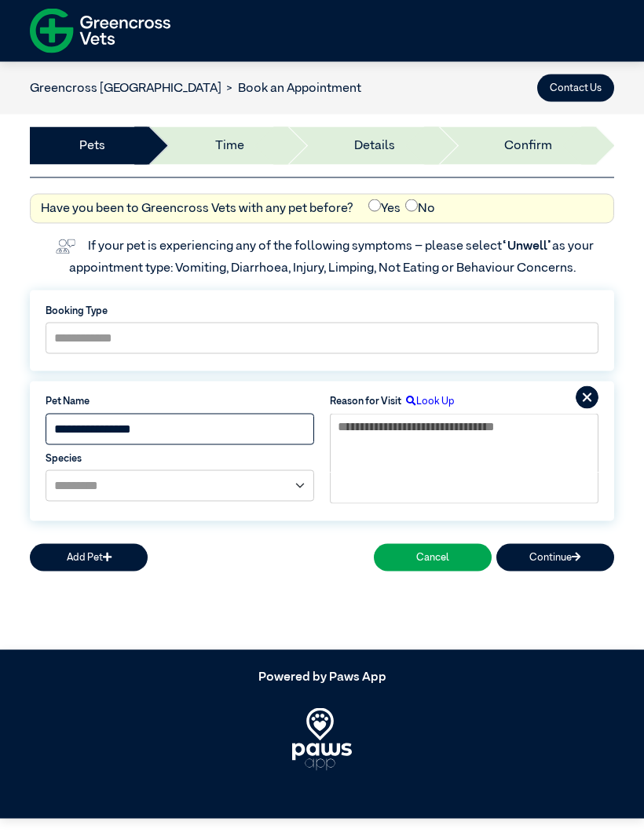 The height and width of the screenshot is (840, 644). Describe the element at coordinates (195, 89) in the screenshot. I see `nav: breadcrumb` at that location.